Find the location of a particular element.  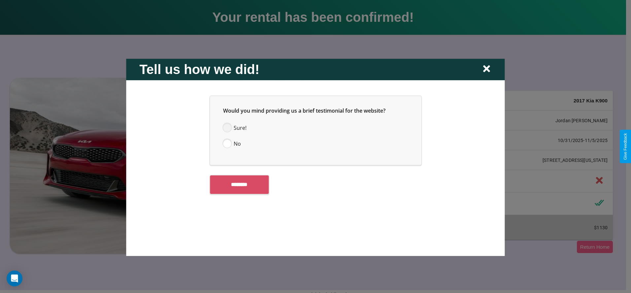

span: Would you mind providing us a brief testimonial for the website? is located at coordinates (304, 110).